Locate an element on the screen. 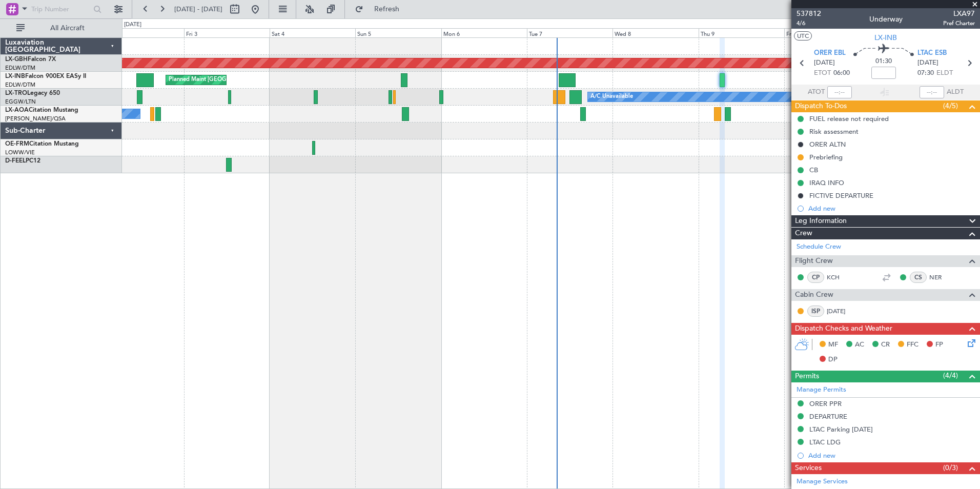  a: LX-GBHFalcon 7X is located at coordinates (31, 59).